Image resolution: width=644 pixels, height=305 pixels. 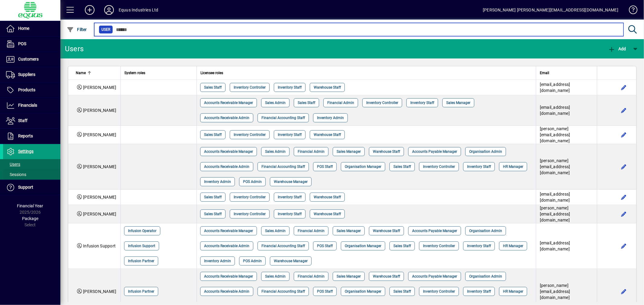 What do you see at coordinates (26, 187) in the screenshot?
I see `span: Support` at bounding box center [26, 187].